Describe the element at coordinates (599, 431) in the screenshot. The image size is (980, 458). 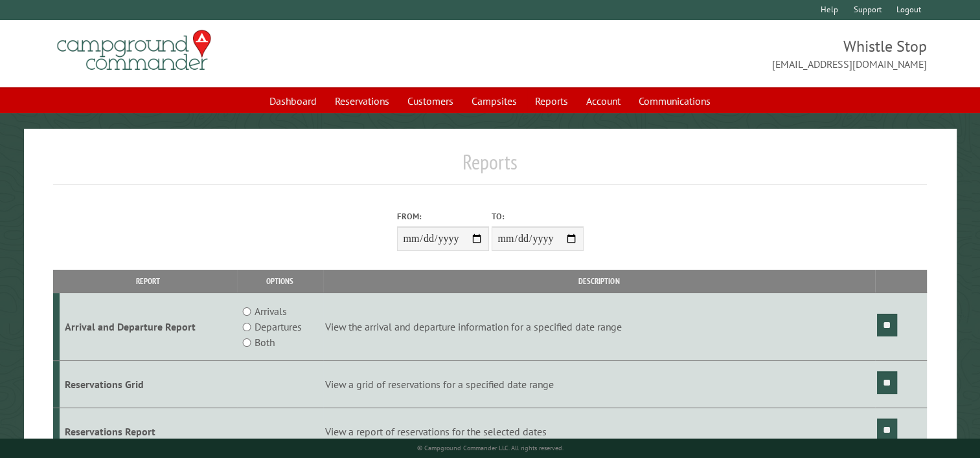
I see `td: View a report of reservations for the selected dates` at that location.